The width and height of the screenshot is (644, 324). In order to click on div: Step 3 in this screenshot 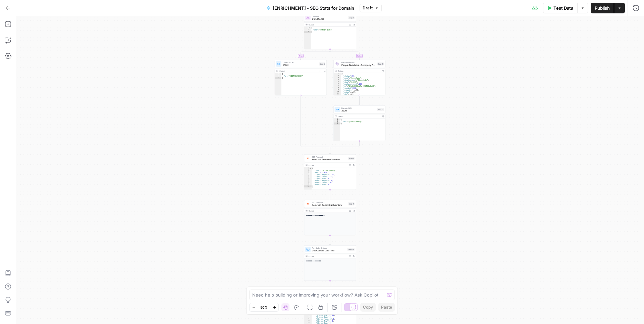, I will do `click(351, 158)`.